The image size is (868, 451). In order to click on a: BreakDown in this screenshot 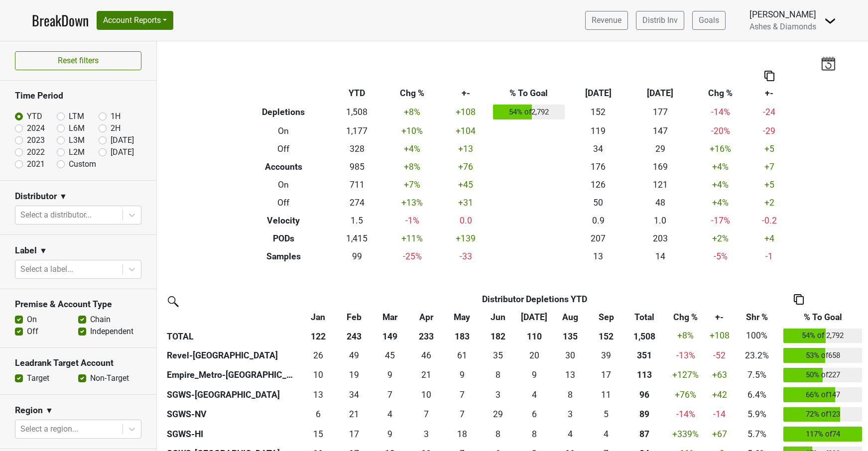, I will do `click(60, 20)`.